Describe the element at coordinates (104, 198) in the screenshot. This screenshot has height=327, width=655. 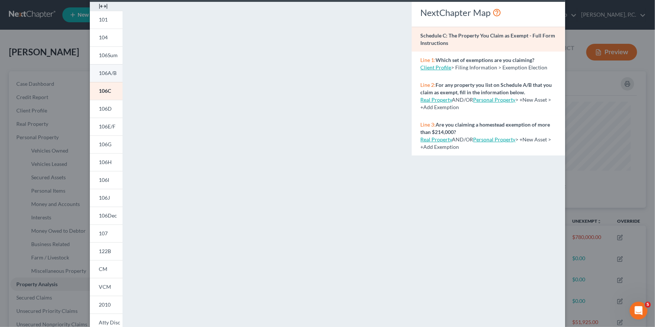
I see `span: 106J` at that location.